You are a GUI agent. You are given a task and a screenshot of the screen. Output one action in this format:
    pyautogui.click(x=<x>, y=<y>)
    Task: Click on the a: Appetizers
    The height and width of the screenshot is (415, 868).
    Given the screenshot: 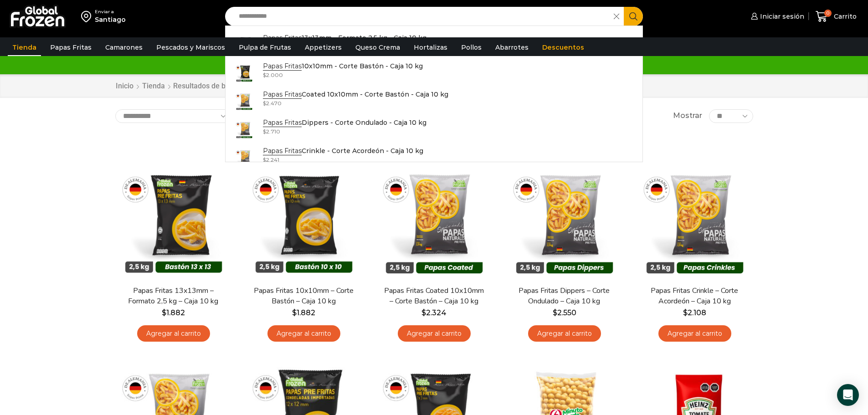 What is the action you would take?
    pyautogui.click(x=323, y=48)
    